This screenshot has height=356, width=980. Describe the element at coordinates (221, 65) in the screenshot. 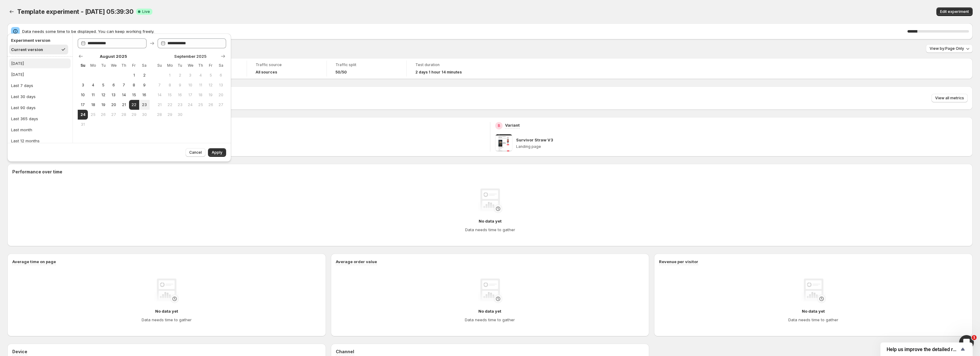

I see `th: Saturday` at that location.